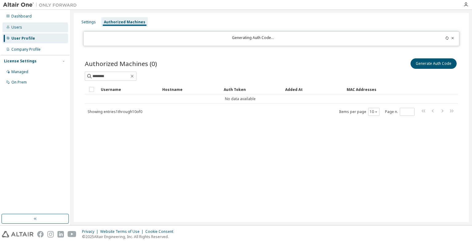 This screenshot has width=472, height=243. Describe the element at coordinates (161, 232) in the screenshot. I see `div: Cookie Consent` at that location.